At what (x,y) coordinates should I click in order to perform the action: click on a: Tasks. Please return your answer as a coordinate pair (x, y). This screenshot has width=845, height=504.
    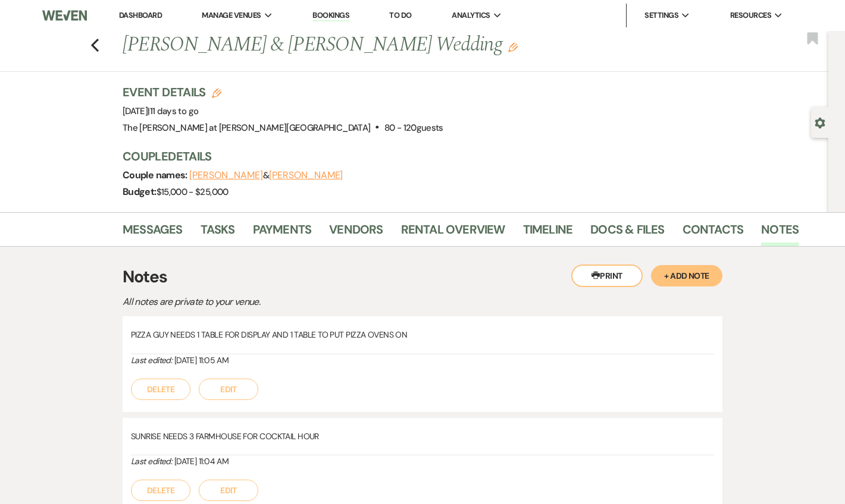
    Looking at the image, I should click on (218, 233).